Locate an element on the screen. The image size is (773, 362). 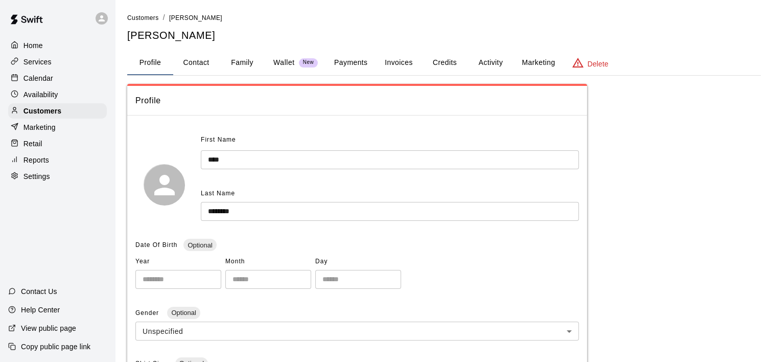
button: Payments is located at coordinates (350, 63).